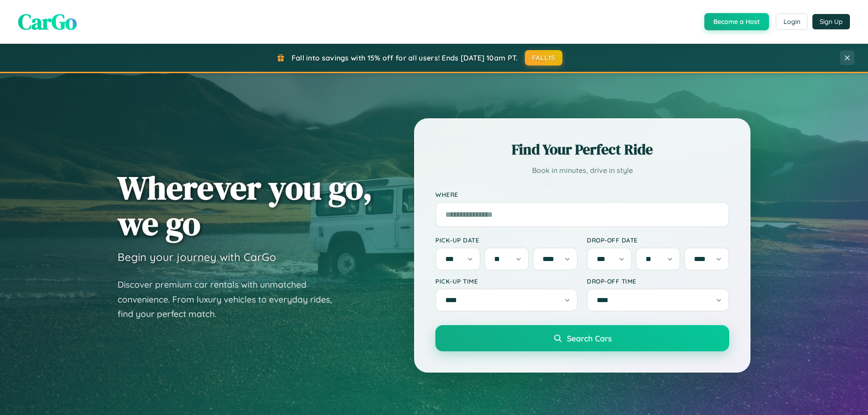 Image resolution: width=868 pixels, height=415 pixels. What do you see at coordinates (506, 281) in the screenshot?
I see `label: Pick-up Time` at bounding box center [506, 281].